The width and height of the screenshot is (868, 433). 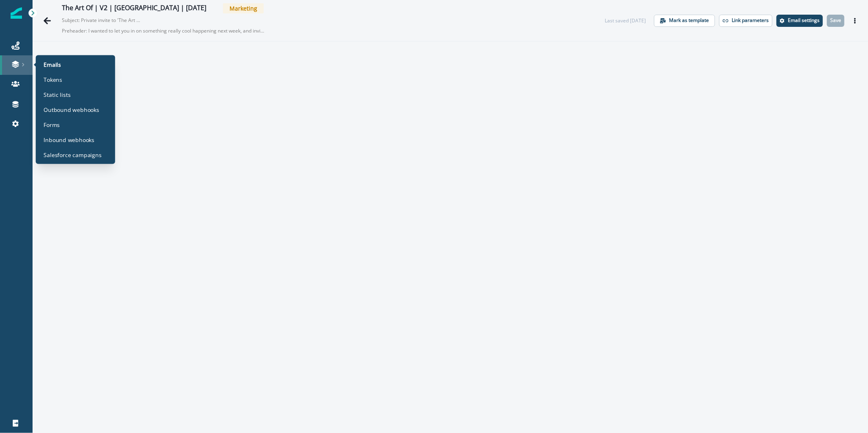 I want to click on p: Emails, so click(x=52, y=65).